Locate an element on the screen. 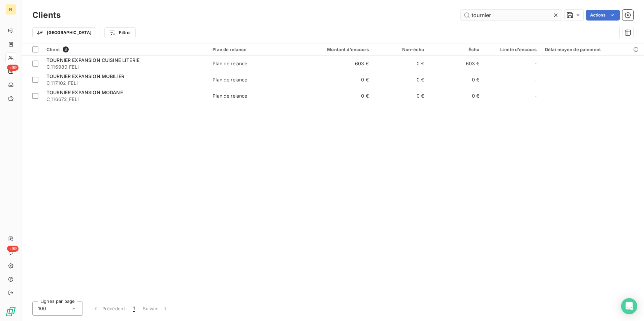 Image resolution: width=644 pixels, height=321 pixels. img: Logo LeanPay is located at coordinates (11, 312).